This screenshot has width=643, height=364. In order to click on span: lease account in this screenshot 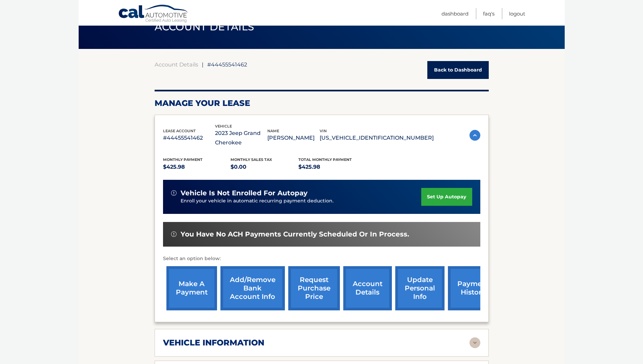, I will do `click(179, 131)`.